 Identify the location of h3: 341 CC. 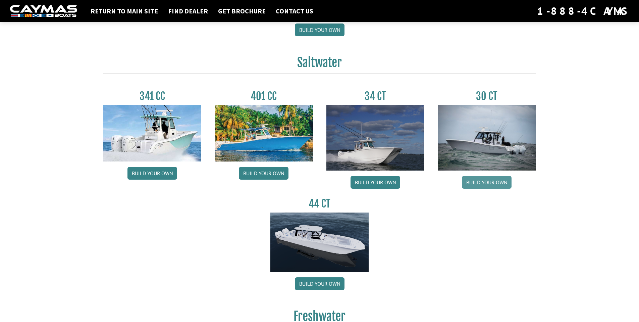
(152, 96).